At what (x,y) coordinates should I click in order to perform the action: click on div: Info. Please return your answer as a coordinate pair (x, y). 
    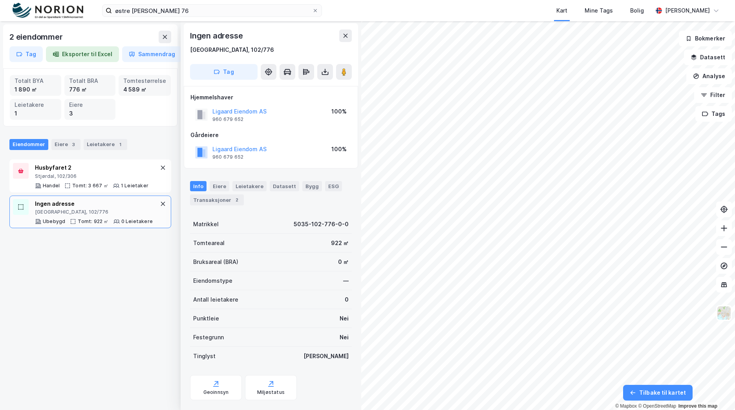
    Looking at the image, I should click on (198, 186).